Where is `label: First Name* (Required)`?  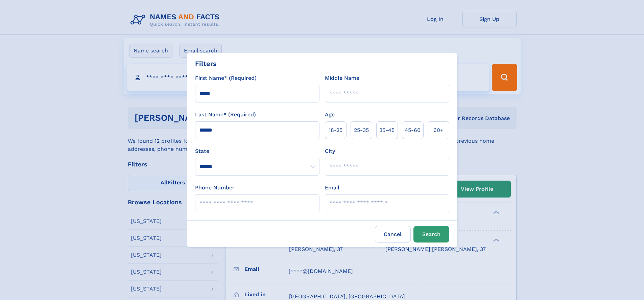 label: First Name* (Required) is located at coordinates (226, 78).